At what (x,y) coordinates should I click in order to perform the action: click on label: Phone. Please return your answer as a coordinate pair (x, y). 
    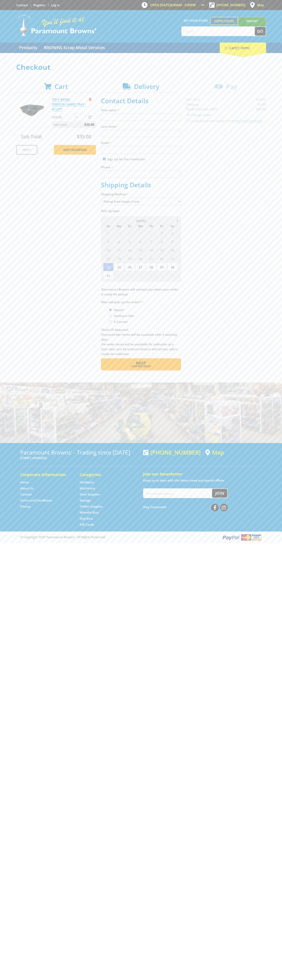
    Looking at the image, I should click on (141, 167).